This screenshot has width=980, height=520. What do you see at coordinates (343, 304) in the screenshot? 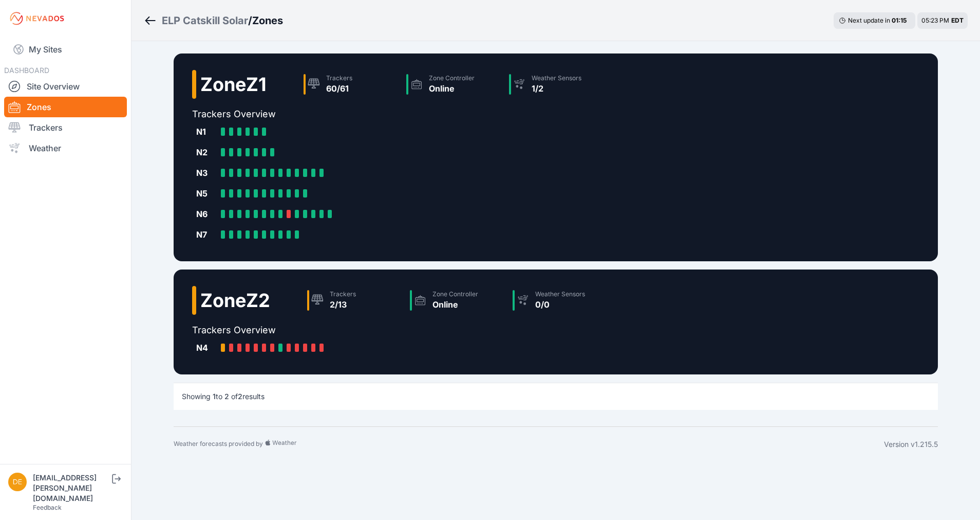
I see `div: 2/13` at bounding box center [343, 304].